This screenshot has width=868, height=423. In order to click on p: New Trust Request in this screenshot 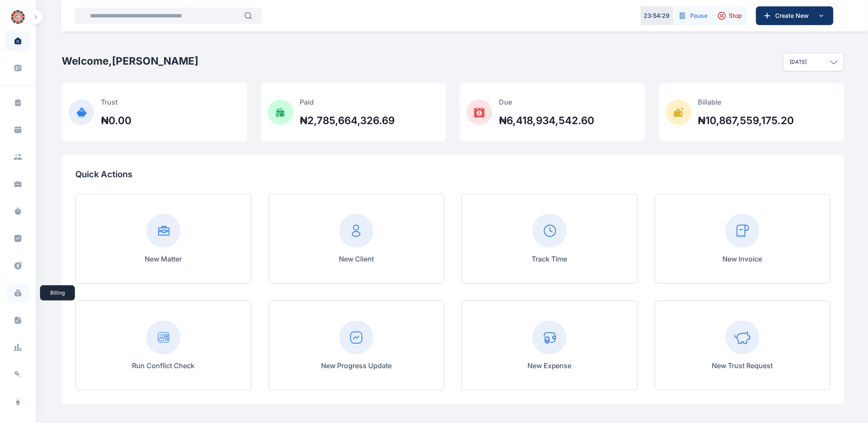, I will do `click(743, 366)`.